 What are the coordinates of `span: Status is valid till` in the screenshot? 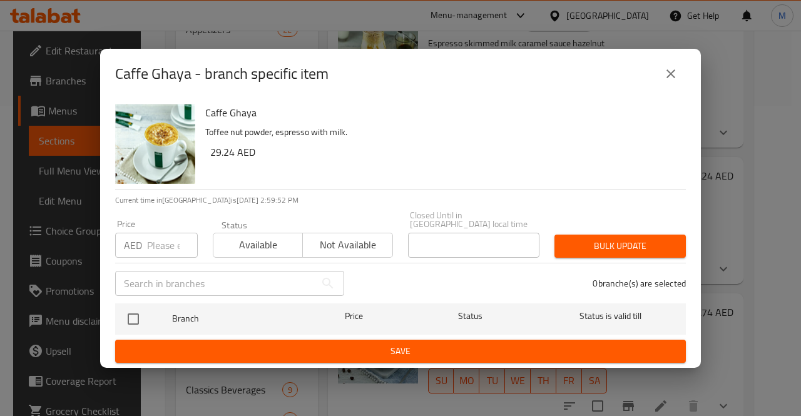 It's located at (610, 316).